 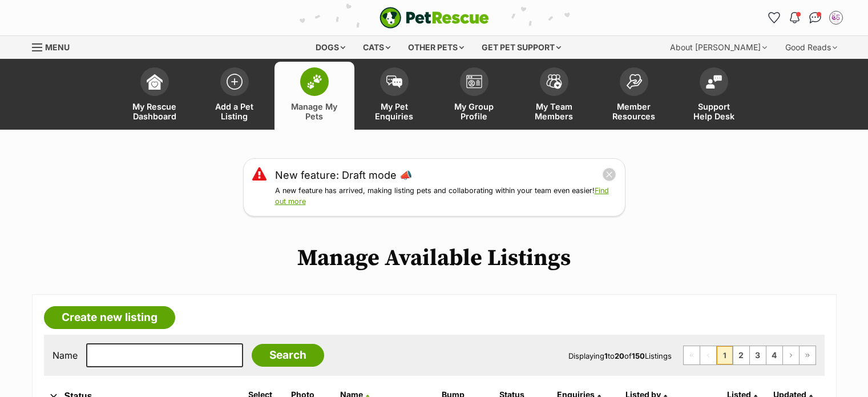 What do you see at coordinates (725, 355) in the screenshot?
I see `span: Page 1` at bounding box center [725, 355].